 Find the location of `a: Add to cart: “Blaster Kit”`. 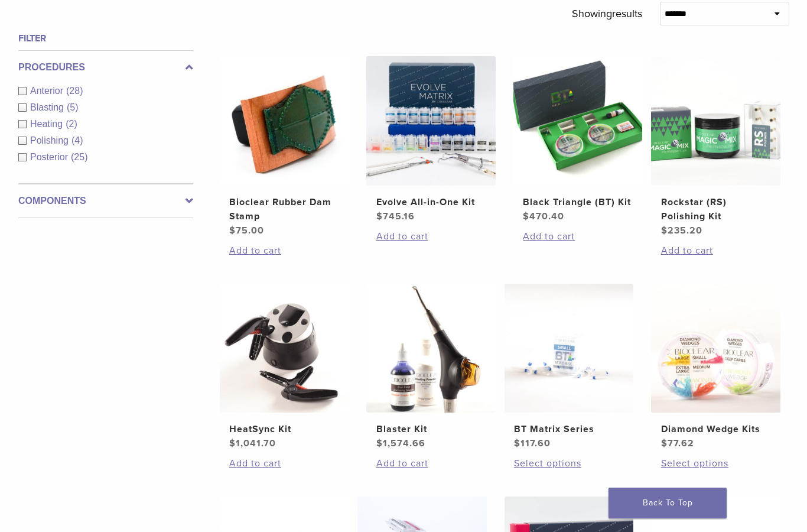

a: Add to cart: “Blaster Kit” is located at coordinates (431, 463).